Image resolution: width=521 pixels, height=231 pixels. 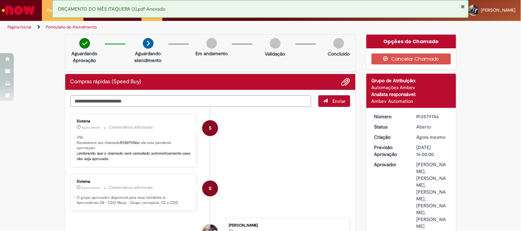 I want to click on div: Aberto, so click(x=432, y=127).